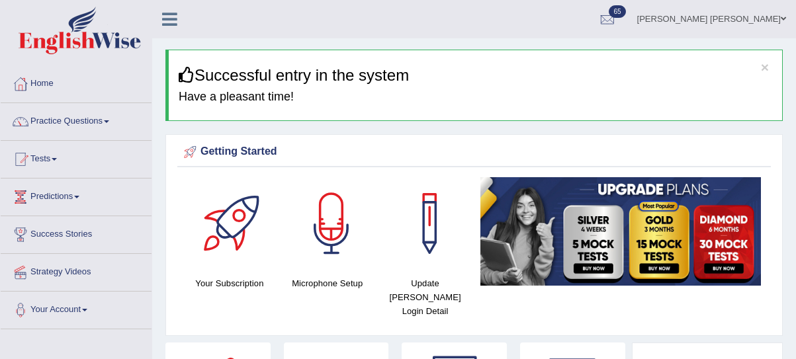 The image size is (796, 359). Describe the element at coordinates (474, 152) in the screenshot. I see `div: Getting Started` at that location.